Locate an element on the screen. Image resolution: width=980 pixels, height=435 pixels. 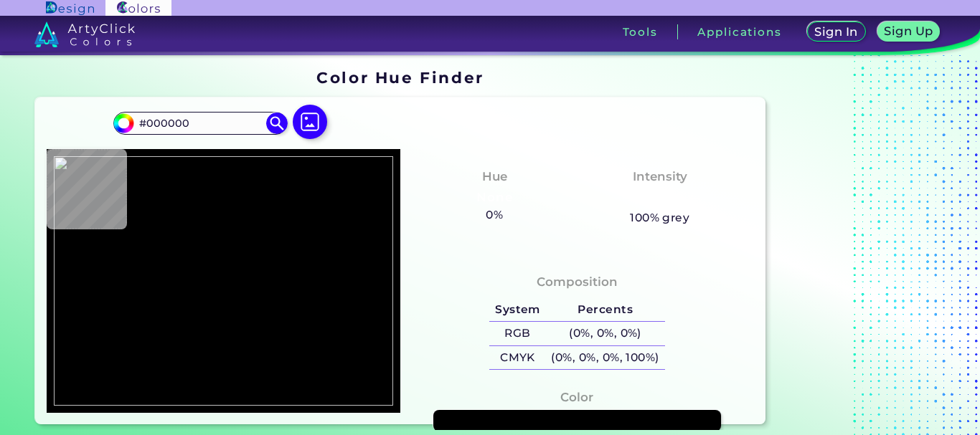
h4: Color is located at coordinates (577, 397).